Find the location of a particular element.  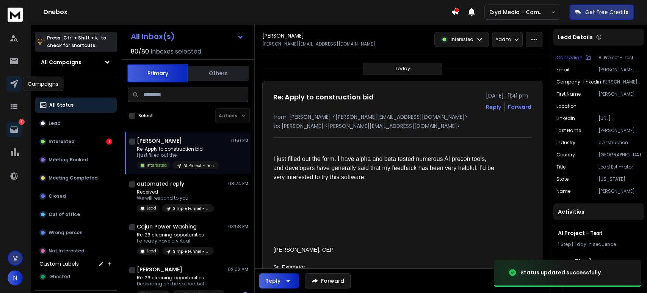

p: Depending on the source, but is located at coordinates (180, 284).